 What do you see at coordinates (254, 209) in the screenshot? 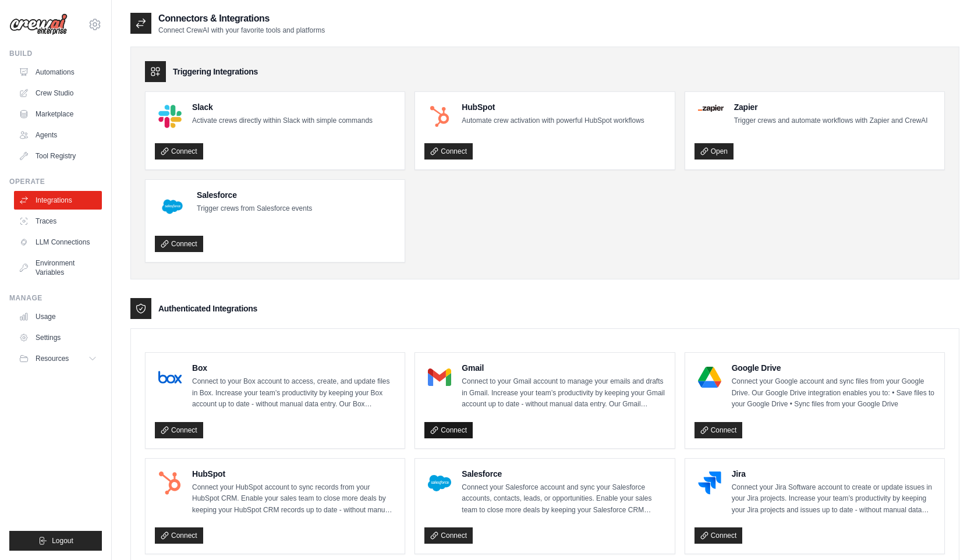
I see `p: Trigger crews from Salesforce events` at bounding box center [254, 209].